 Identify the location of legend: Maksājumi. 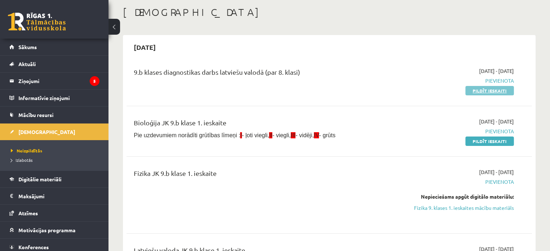
(59, 196).